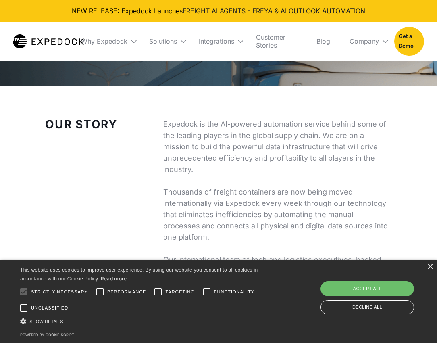 This screenshot has width=437, height=343. I want to click on a: FREIGHT AI AGENTS - FREYA & AI OUTLOOK AUTOMATION, so click(274, 11).